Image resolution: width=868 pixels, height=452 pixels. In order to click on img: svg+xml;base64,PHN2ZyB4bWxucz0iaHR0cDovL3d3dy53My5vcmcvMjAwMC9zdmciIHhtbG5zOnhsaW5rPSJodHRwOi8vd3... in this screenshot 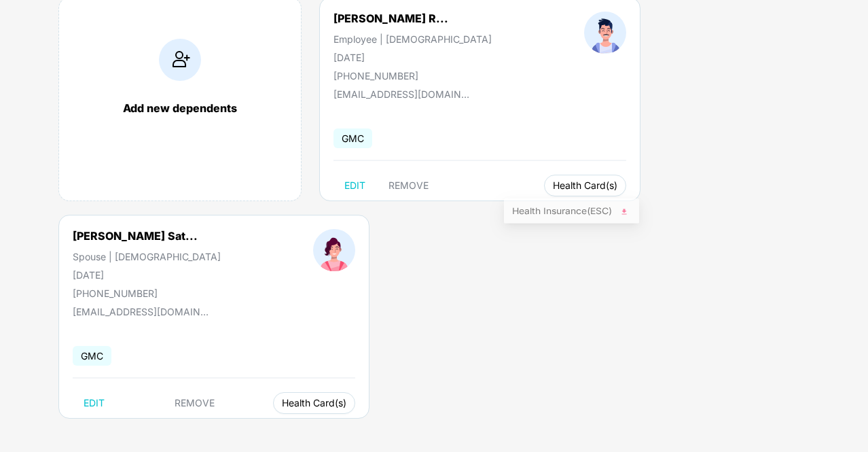, I will do `click(624, 213)`.